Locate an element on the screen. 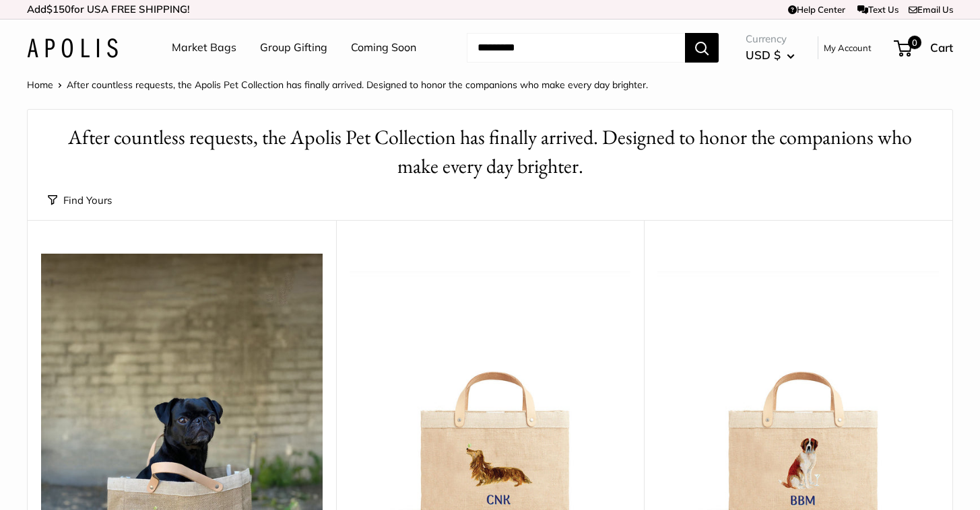 This screenshot has height=510, width=980. button: Search is located at coordinates (702, 48).